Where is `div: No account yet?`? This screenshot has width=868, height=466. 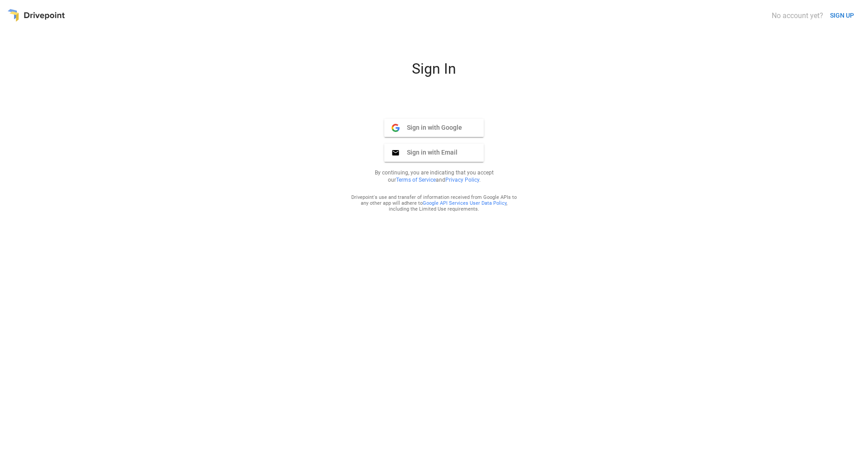 div: No account yet? is located at coordinates (797, 15).